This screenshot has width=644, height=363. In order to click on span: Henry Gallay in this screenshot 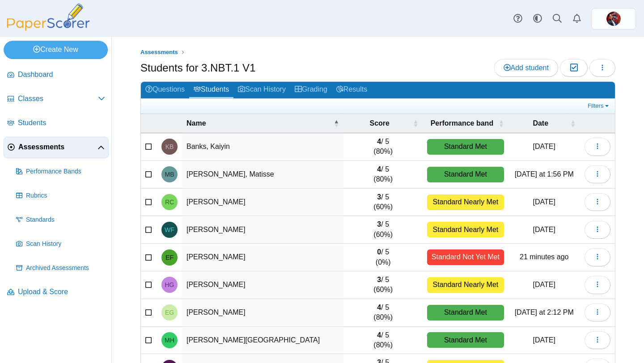, I will do `click(170, 284)`.